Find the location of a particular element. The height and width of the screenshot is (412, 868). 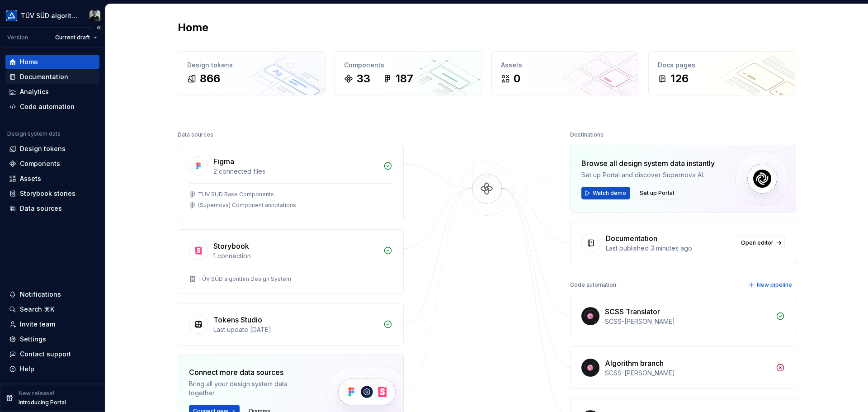

a: Settings is located at coordinates (52, 339).